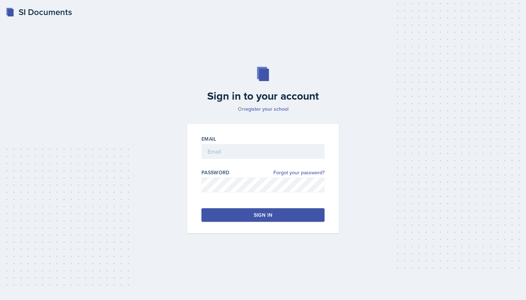  I want to click on div: Sign in, so click(263, 215).